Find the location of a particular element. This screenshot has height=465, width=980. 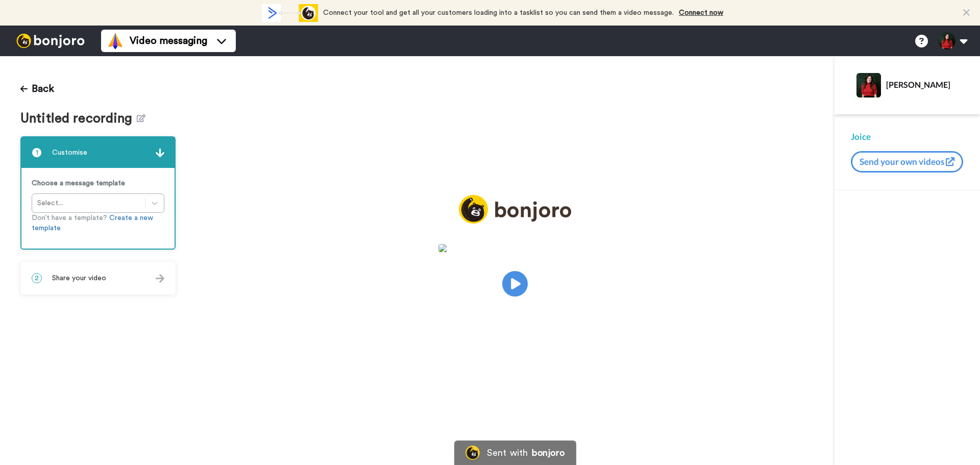

span: Connect your tool and get all your customers loading into a tasklist so you can send them a video... is located at coordinates (498, 13).